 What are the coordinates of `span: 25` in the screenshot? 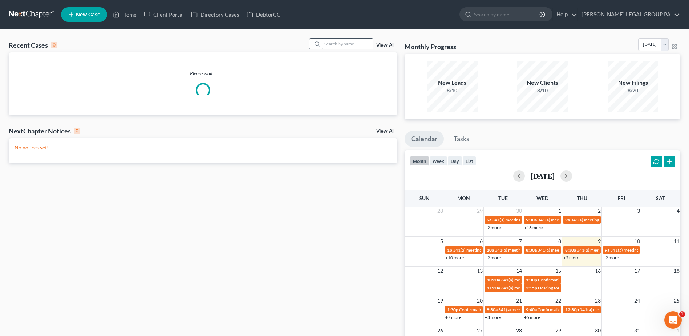 It's located at (677, 301).